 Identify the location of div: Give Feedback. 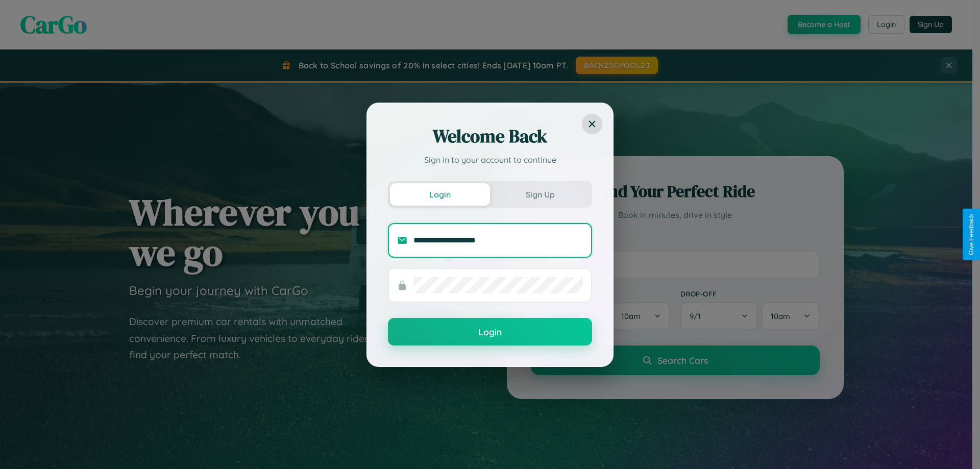
(971, 234).